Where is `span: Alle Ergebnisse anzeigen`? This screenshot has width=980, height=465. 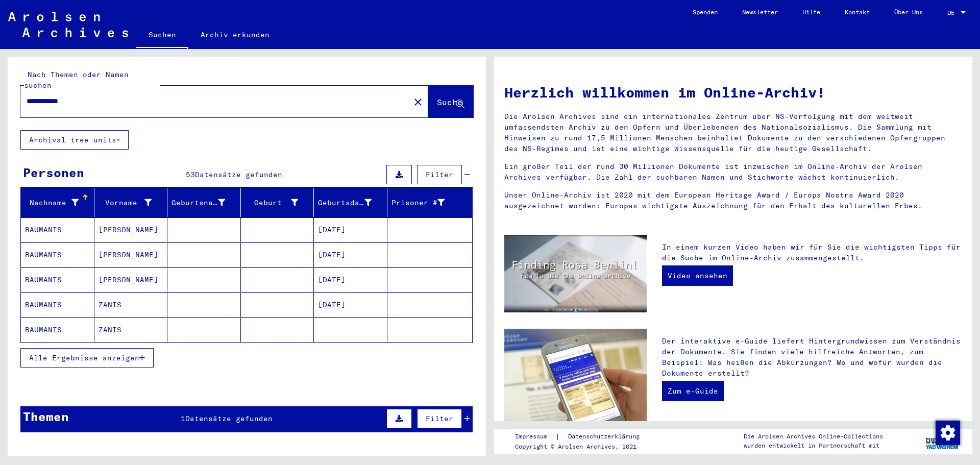
span: Alle Ergebnisse anzeigen is located at coordinates (84, 358).